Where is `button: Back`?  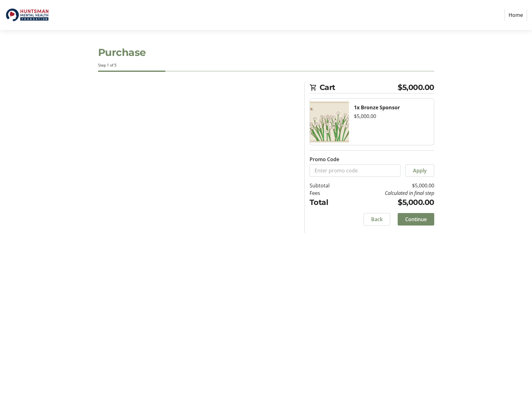 button: Back is located at coordinates (377, 219).